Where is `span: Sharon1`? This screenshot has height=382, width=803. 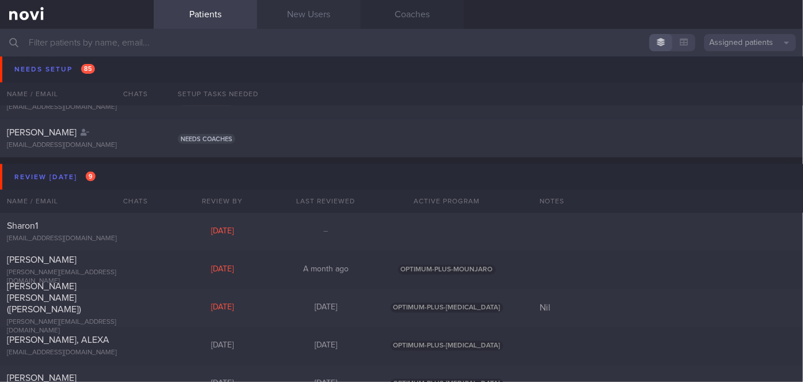 span: Sharon1 is located at coordinates (22, 226).